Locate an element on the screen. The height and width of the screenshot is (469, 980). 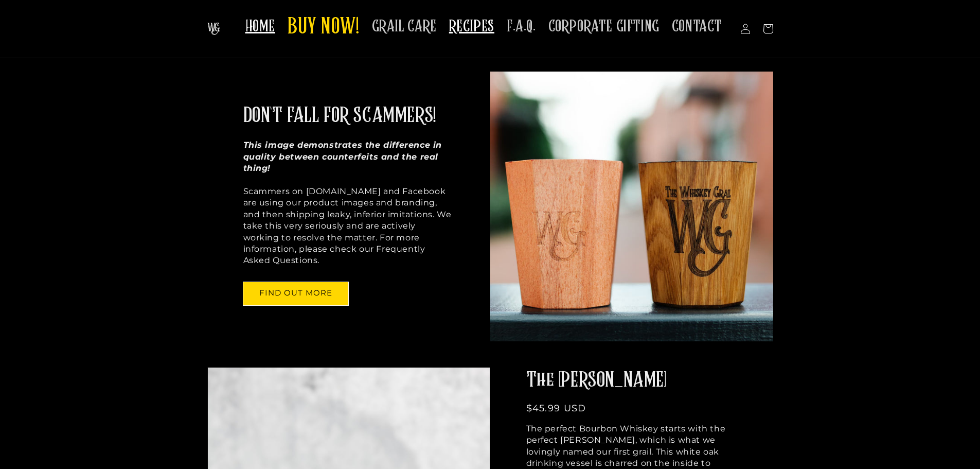
strong: This image demonstrates the difference in quality between counterfeits and the real thing! is located at coordinates (342, 156).